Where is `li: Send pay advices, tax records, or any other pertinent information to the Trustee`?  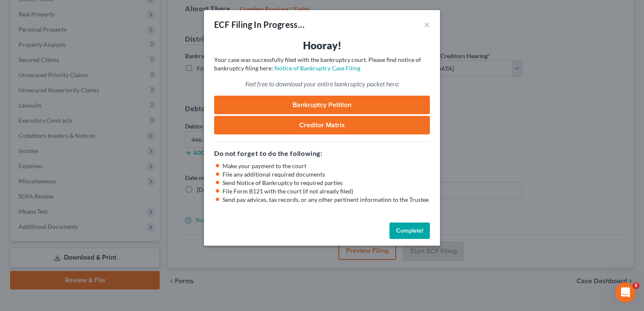
li: Send pay advices, tax records, or any other pertinent information to the Trustee is located at coordinates (326, 200).